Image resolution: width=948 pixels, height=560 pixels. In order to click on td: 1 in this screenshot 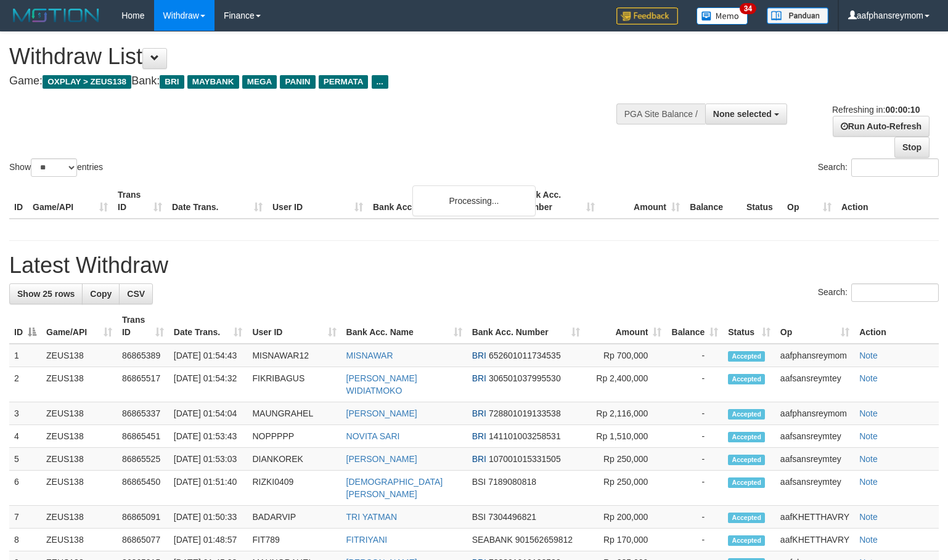, I will do `click(26, 355)`.